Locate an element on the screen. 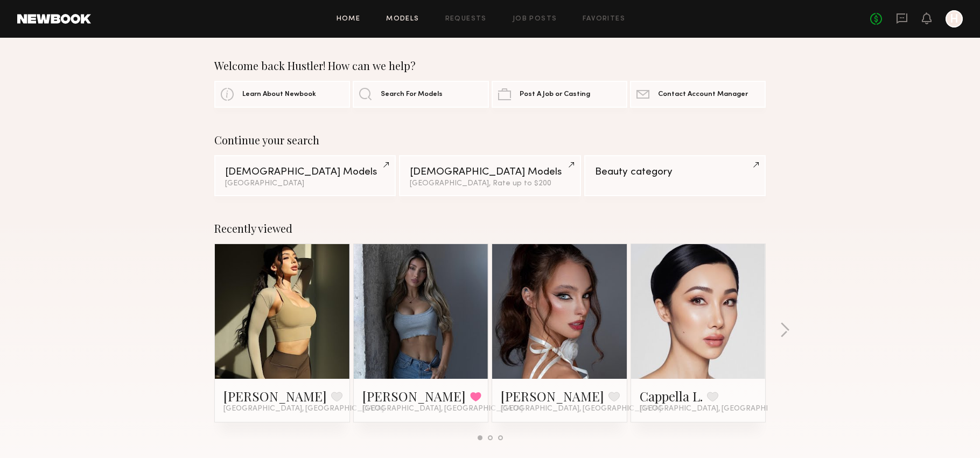 This screenshot has height=458, width=980. span: Post A Job or Casting is located at coordinates (555, 95).